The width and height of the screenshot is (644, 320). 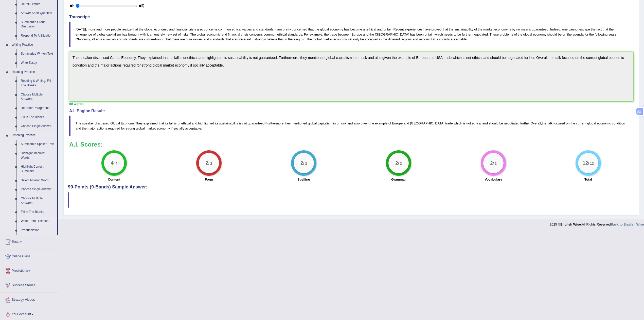 I want to click on a: Reading Practice, so click(x=33, y=72).